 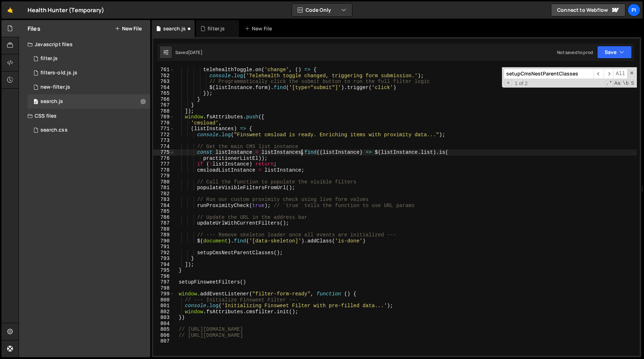 I want to click on div: 771, so click(x=163, y=129).